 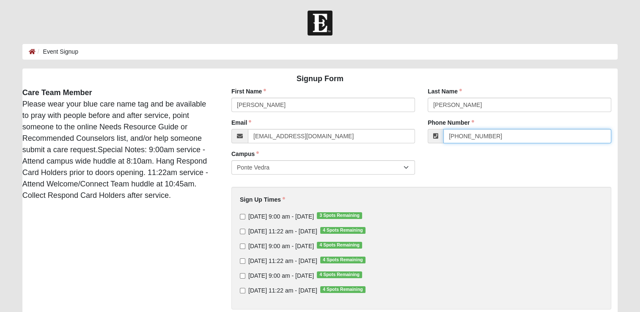 I want to click on span: 3 Spots Remaining, so click(x=339, y=216).